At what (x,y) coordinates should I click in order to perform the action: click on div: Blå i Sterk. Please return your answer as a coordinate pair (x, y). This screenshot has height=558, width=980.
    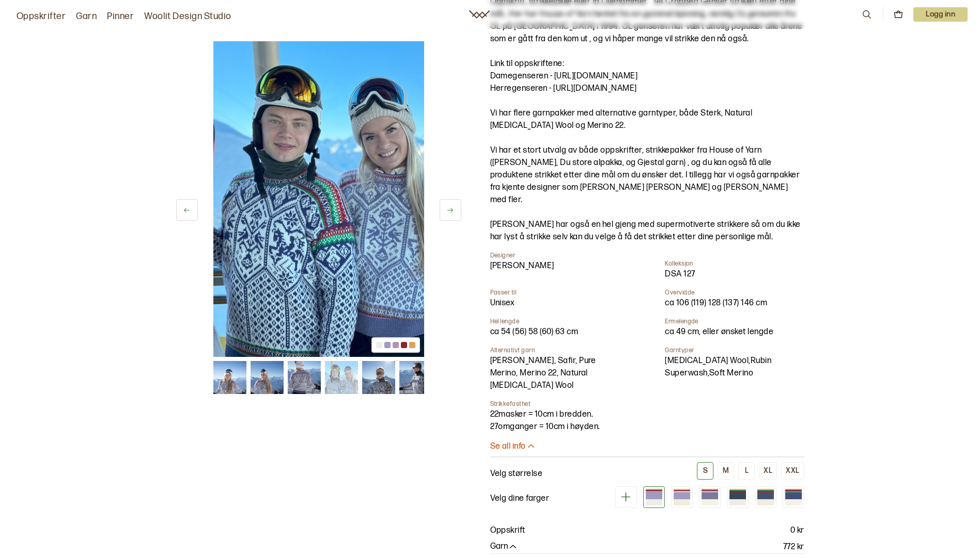
    Looking at the image, I should click on (793, 498).